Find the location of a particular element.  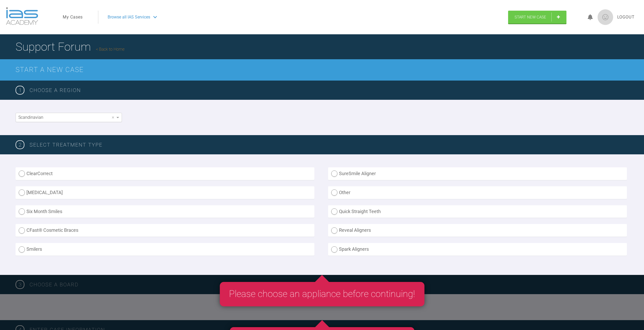

img: profile.png is located at coordinates (606, 17).